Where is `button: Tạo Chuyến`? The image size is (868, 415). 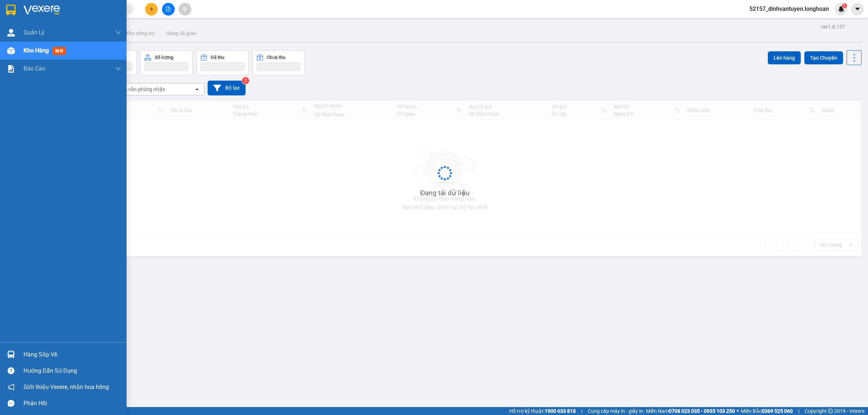
button: Tạo Chuyến is located at coordinates (824, 58).